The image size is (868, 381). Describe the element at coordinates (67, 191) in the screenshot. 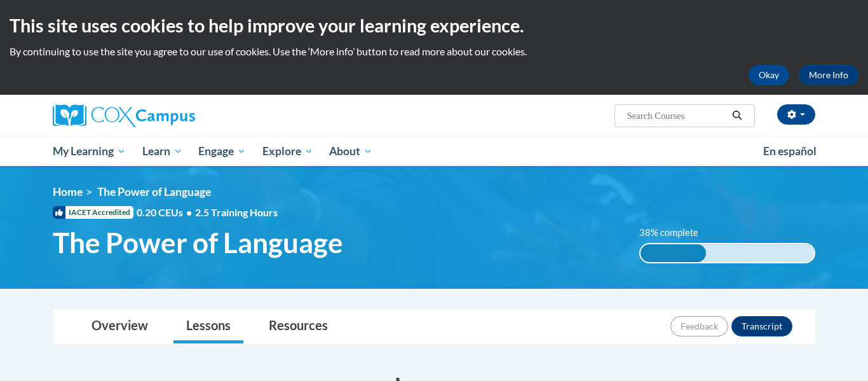

I see `a: Home` at that location.